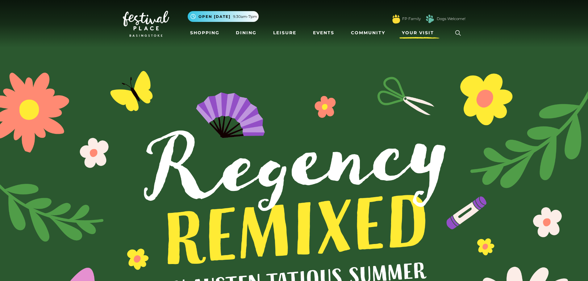  Describe the element at coordinates (451, 19) in the screenshot. I see `a: Dogs Welcome!` at that location.